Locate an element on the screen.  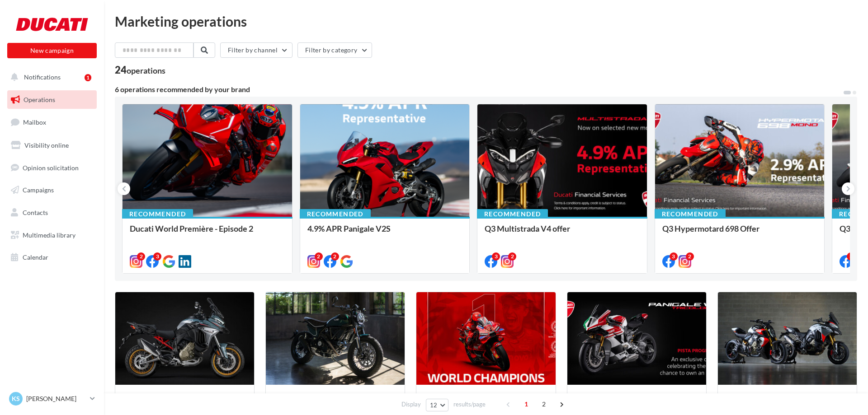
span: Opinion solicitation is located at coordinates (51, 167).